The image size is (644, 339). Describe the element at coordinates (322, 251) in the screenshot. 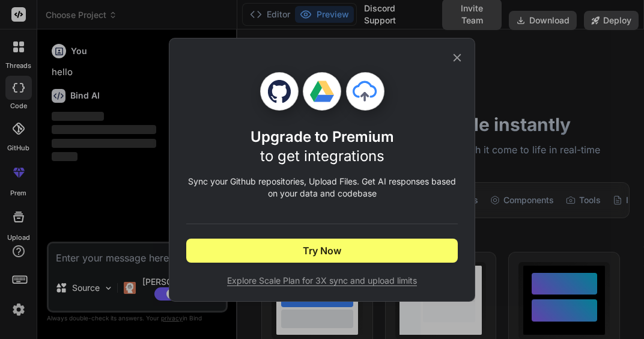

I see `button: Try Now` at that location.